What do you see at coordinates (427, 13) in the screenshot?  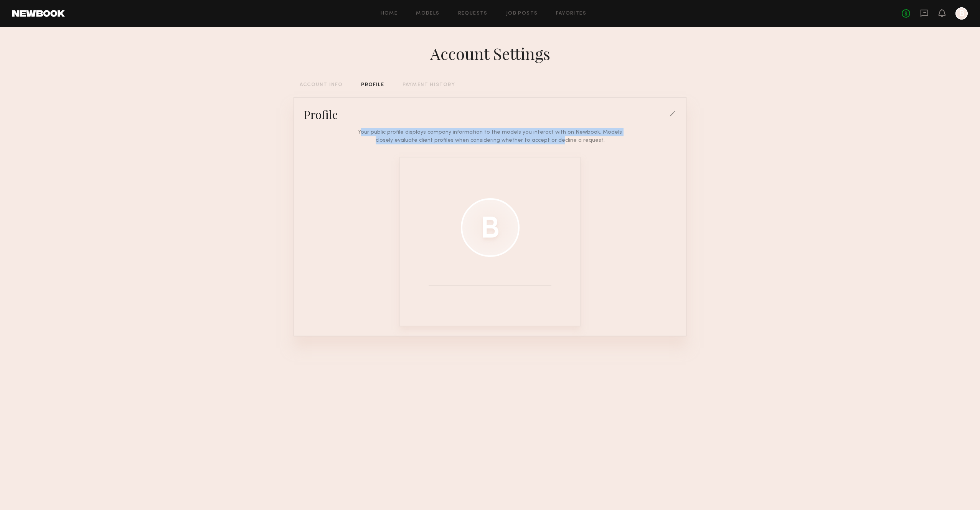 I see `a: Models` at bounding box center [427, 13].